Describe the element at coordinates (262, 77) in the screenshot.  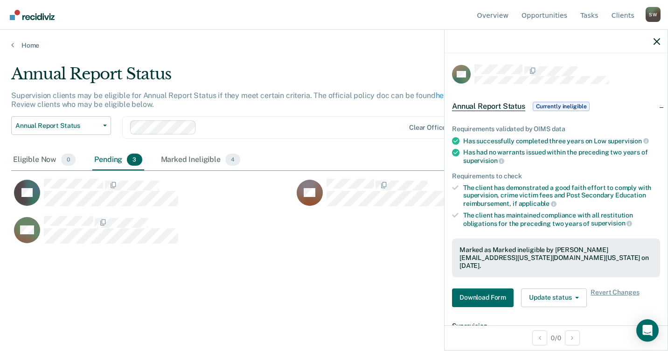
I see `div: Annual Report Status` at that location.